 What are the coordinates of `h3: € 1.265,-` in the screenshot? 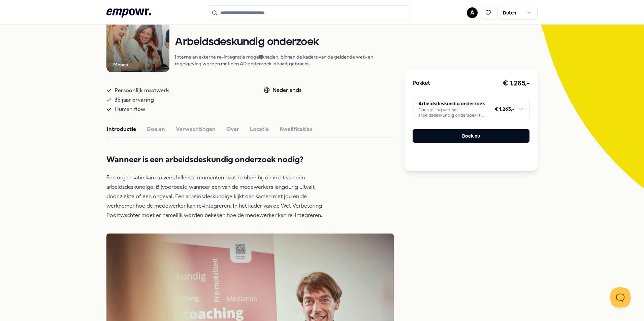 It's located at (516, 83).